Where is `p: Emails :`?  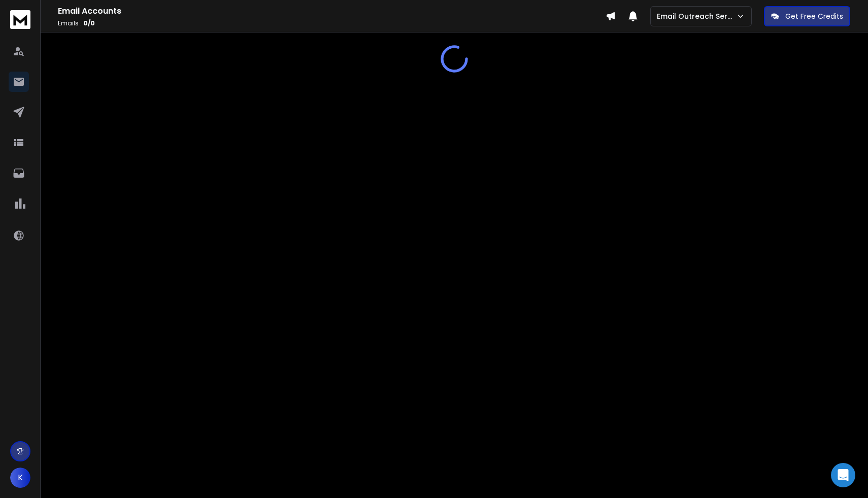 p: Emails : is located at coordinates (332, 23).